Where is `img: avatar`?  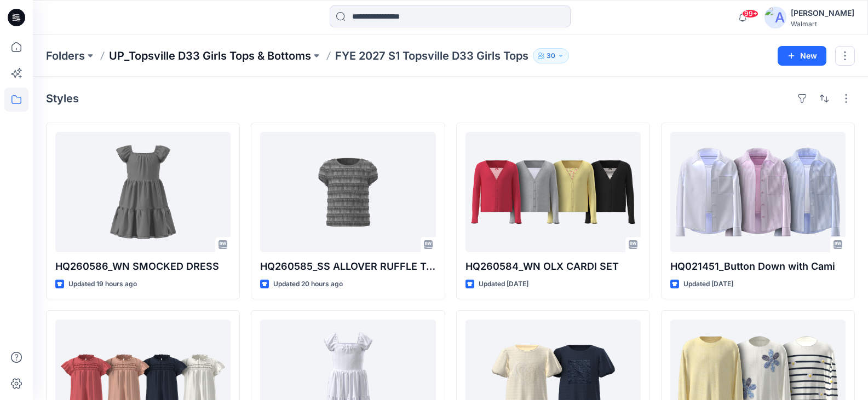 img: avatar is located at coordinates (775, 18).